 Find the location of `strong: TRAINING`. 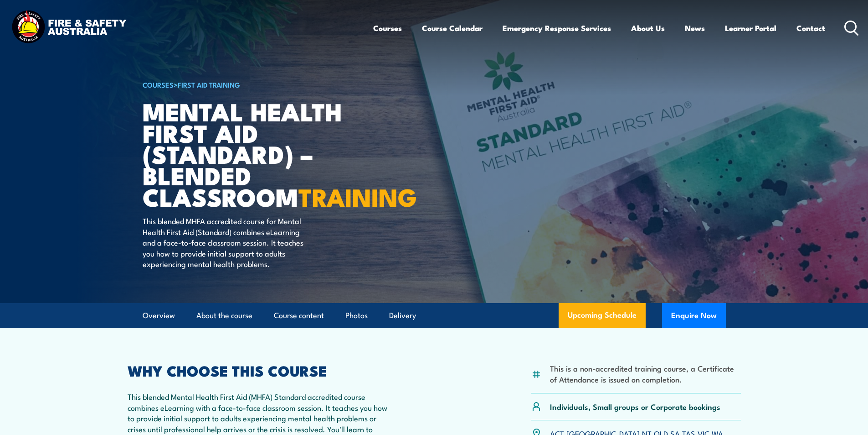

strong: TRAINING is located at coordinates (358, 196).